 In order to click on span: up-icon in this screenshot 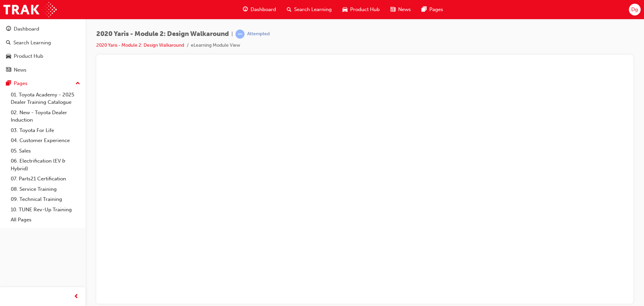, I will do `click(78, 84)`.